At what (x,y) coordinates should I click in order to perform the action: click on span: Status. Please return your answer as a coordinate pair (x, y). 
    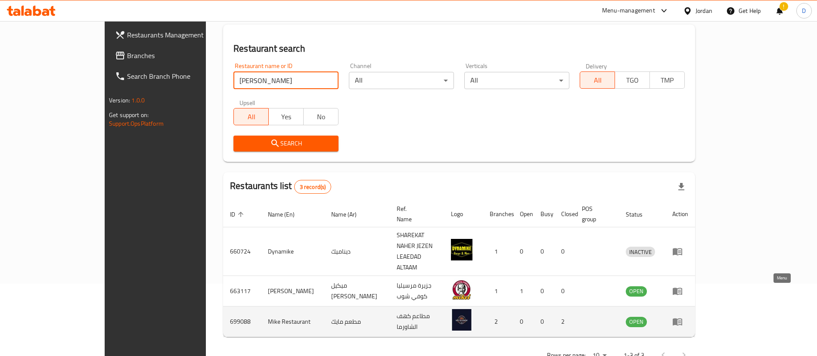
    Looking at the image, I should click on (640, 215).